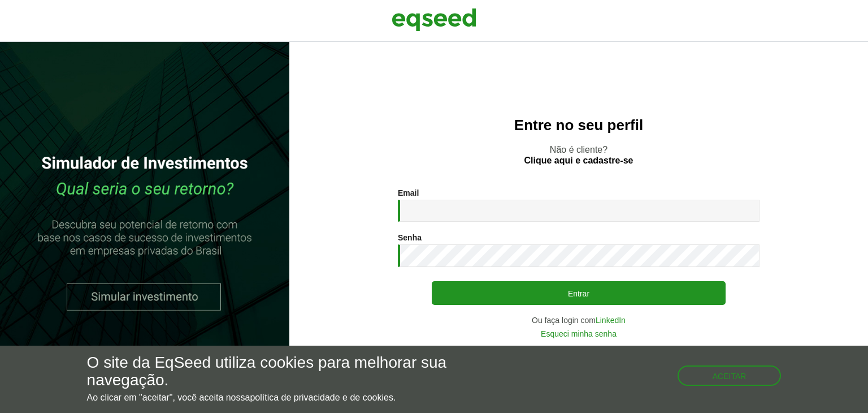 The width and height of the screenshot is (868, 413). Describe the element at coordinates (408, 193) in the screenshot. I see `label: Email` at that location.